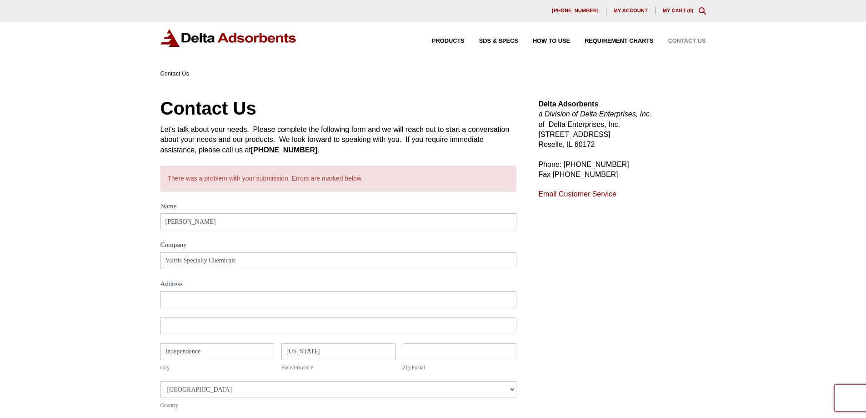 This screenshot has width=866, height=418. Describe the element at coordinates (499, 41) in the screenshot. I see `span: SDS & SPECS` at that location.